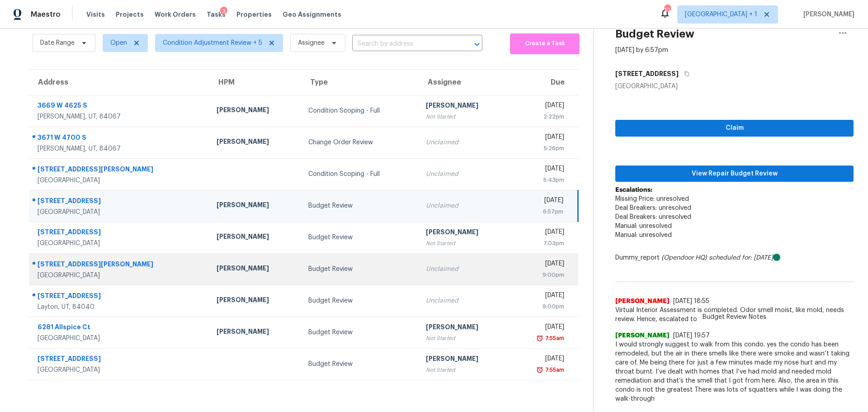  Describe the element at coordinates (360, 83) in the screenshot. I see `th: Type` at that location.